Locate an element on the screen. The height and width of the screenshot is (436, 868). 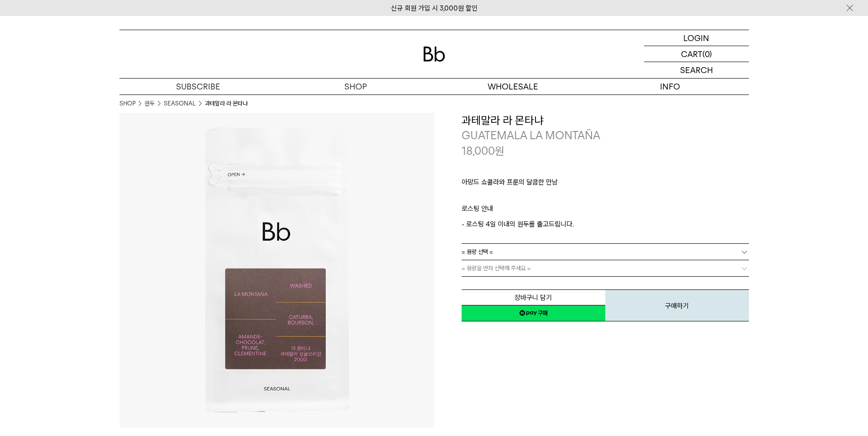
button: 구매하기 is located at coordinates (677, 305).